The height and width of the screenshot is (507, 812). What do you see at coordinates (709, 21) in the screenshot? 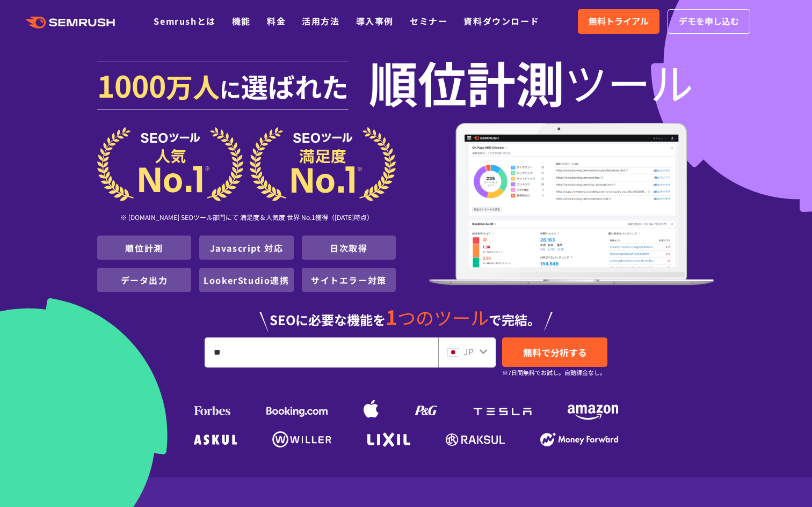
I see `a: デモを申し込む` at bounding box center [709, 21].